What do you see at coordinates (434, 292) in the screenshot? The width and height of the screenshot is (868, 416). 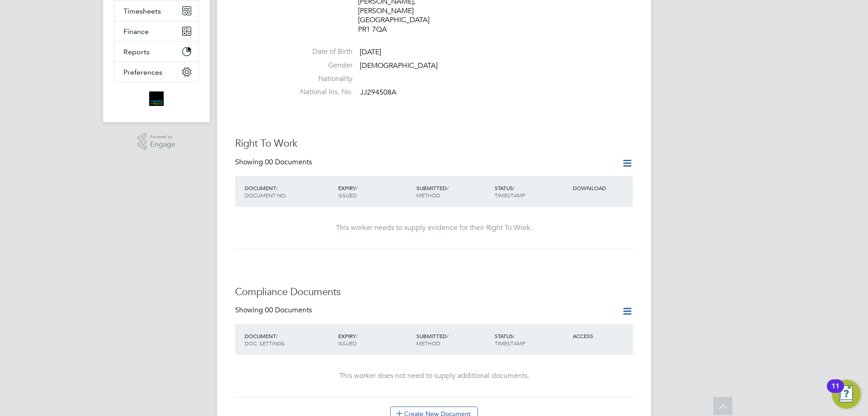 I see `h3: Compliance Documents` at bounding box center [434, 292].